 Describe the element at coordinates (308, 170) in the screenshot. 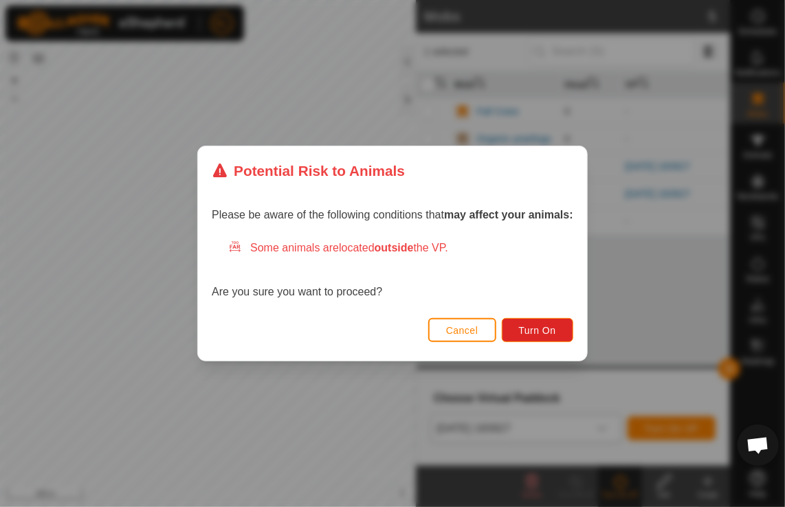

I see `div: Potential Risk to Animals` at that location.